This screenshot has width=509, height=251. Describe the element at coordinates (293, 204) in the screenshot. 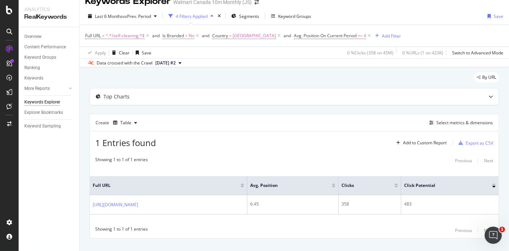

I see `div: 6.45` at that location.